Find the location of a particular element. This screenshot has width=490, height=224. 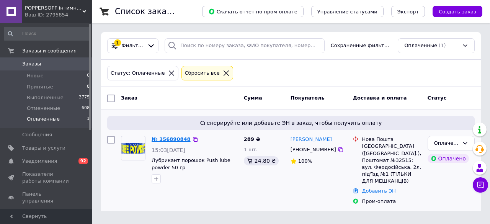

span: 1 шт. is located at coordinates (251, 149).